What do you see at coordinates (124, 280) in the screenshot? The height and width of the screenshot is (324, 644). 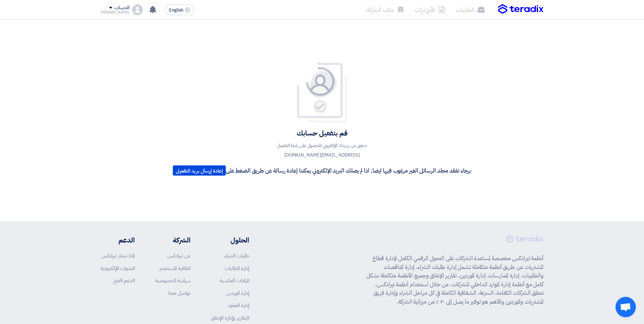 I see `a: الدعم الفني` at bounding box center [124, 280].